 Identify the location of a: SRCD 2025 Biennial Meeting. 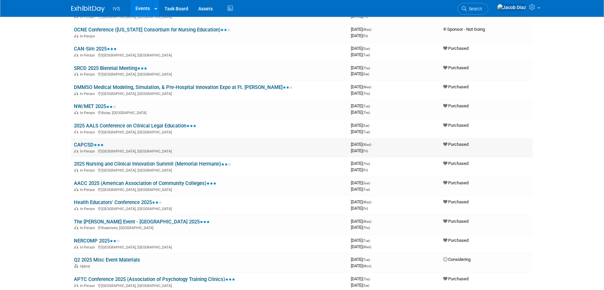
(110, 68).